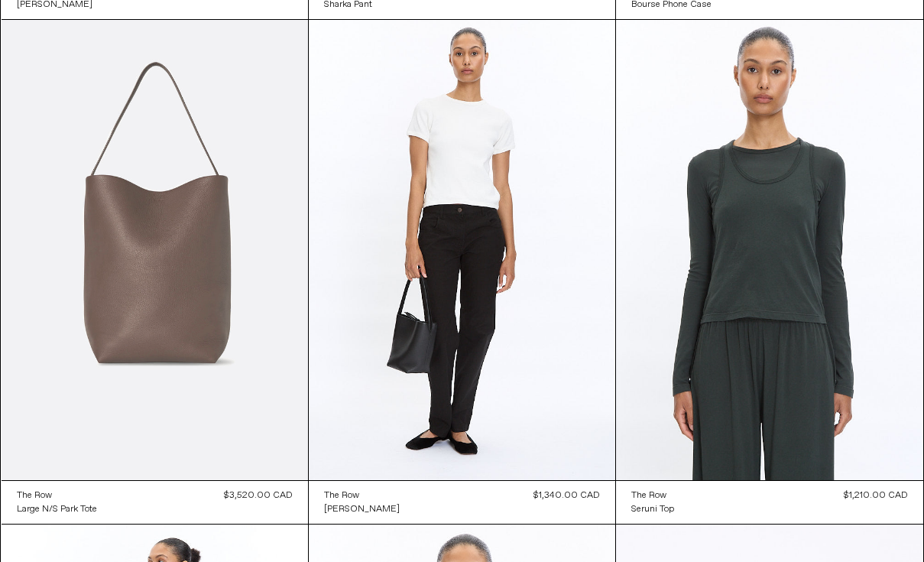 The image size is (924, 562). Describe the element at coordinates (566, 496) in the screenshot. I see `div: $1,340.00 CAD` at that location.